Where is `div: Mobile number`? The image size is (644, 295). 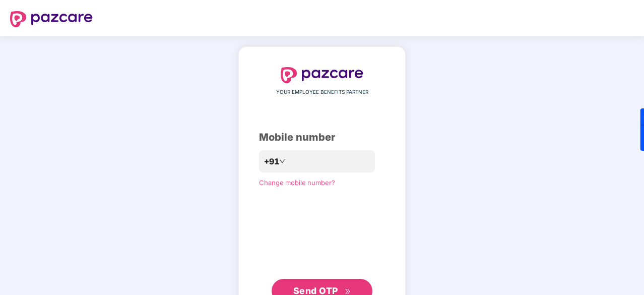
div: Mobile number is located at coordinates (322, 137).